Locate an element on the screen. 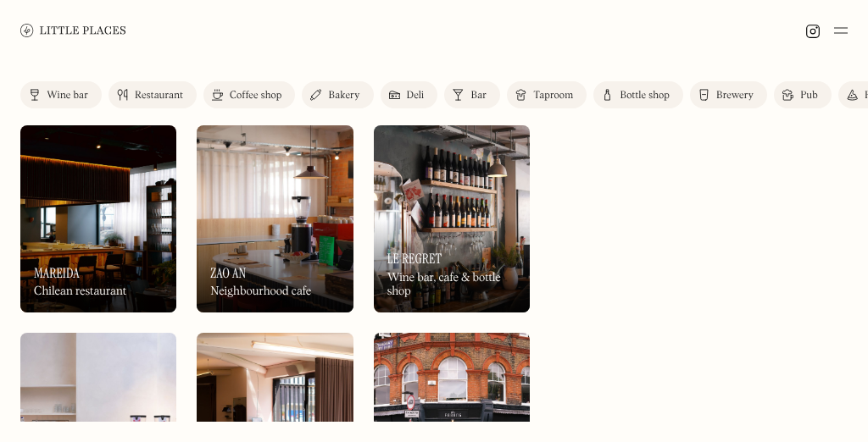 This screenshot has width=868, height=442. div: Taproom is located at coordinates (552, 95).